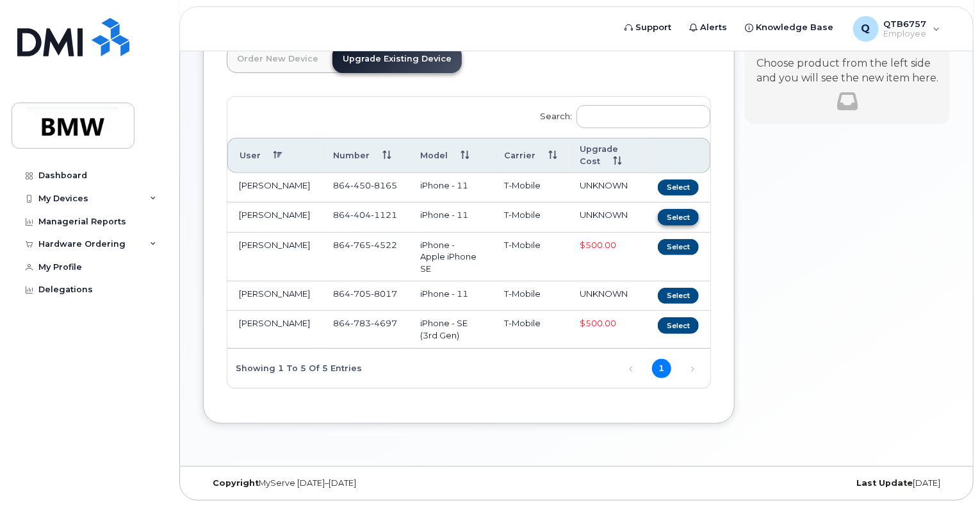 This screenshot has width=980, height=507. Describe the element at coordinates (709, 27) in the screenshot. I see `a: Alerts` at that location.